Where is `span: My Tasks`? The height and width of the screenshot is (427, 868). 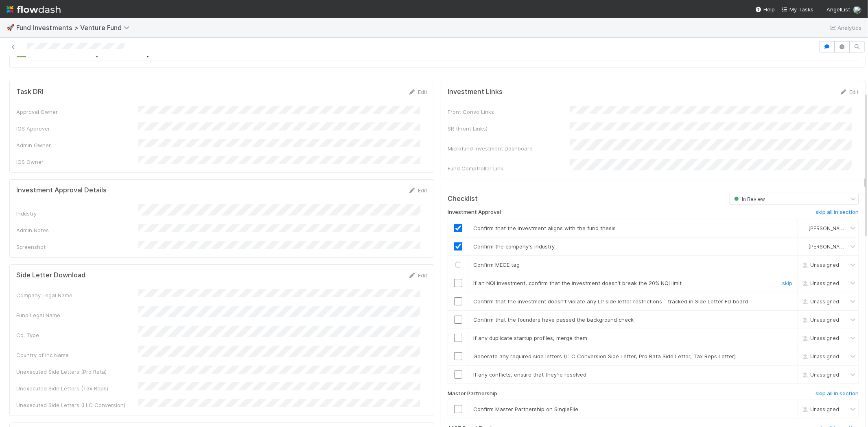
span: My Tasks is located at coordinates (798, 9).